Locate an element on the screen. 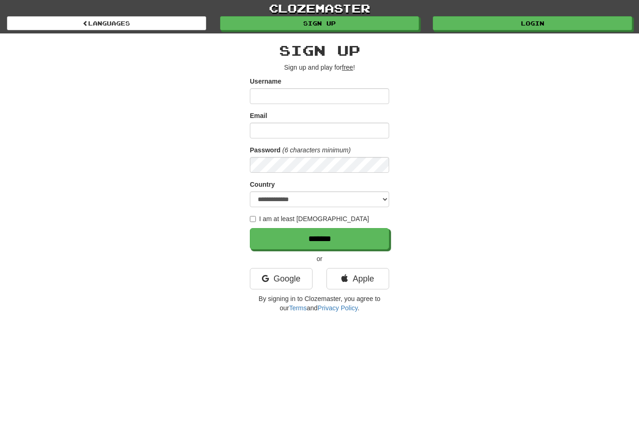 The image size is (639, 445). p: Sign up and play for ! is located at coordinates (320, 67).